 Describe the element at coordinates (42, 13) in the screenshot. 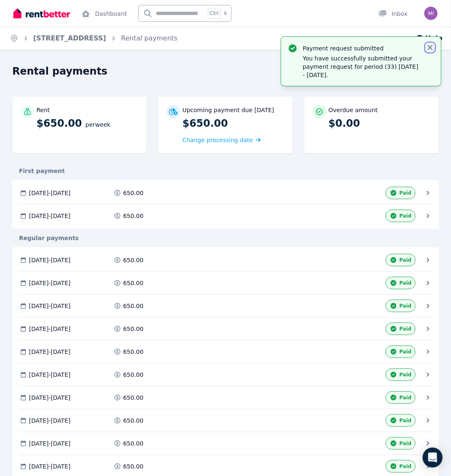

I see `img: RentBetter` at that location.